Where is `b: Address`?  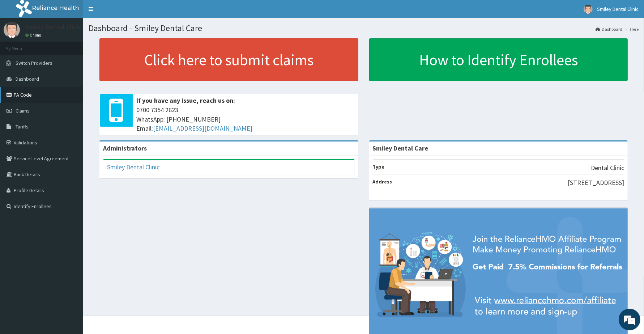 b: Address is located at coordinates (383, 182).